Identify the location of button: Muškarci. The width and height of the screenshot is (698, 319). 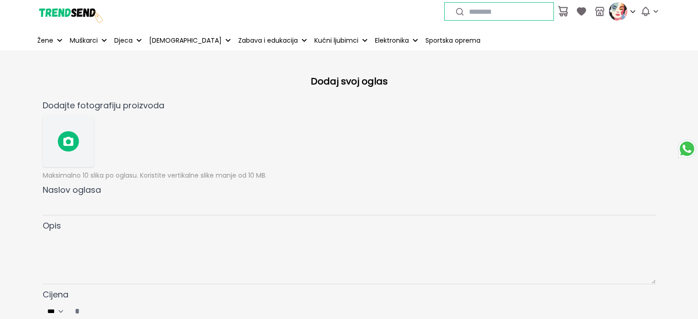
(88, 40).